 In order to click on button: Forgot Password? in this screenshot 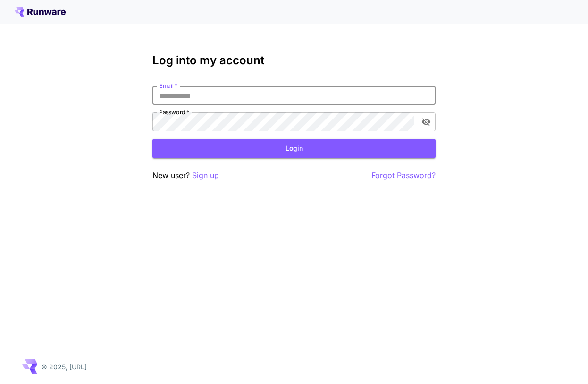, I will do `click(404, 175)`.